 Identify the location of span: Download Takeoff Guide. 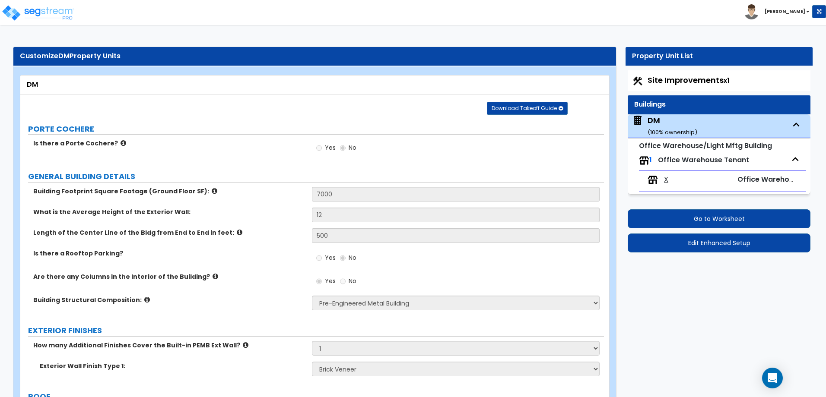
(524, 108).